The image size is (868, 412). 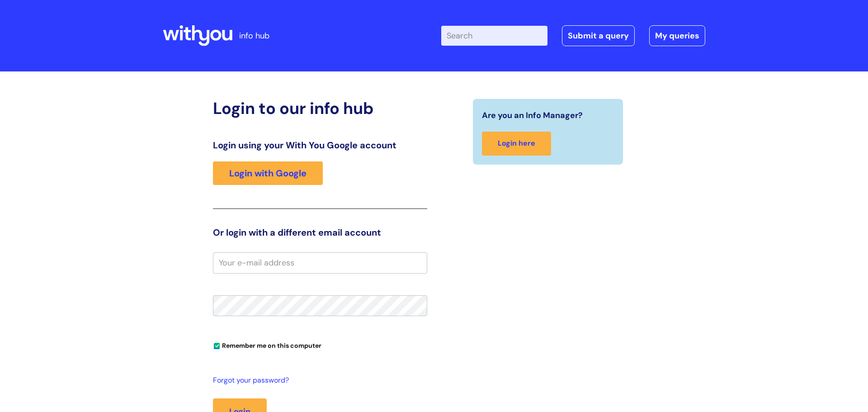 What do you see at coordinates (598, 36) in the screenshot?
I see `a: Submit a query` at bounding box center [598, 36].